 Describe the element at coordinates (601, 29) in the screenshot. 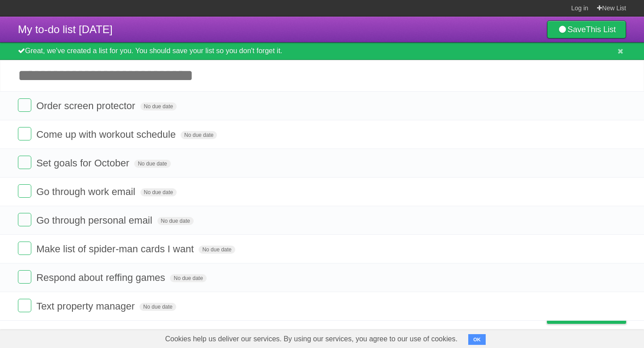

I see `b: This List` at that location.